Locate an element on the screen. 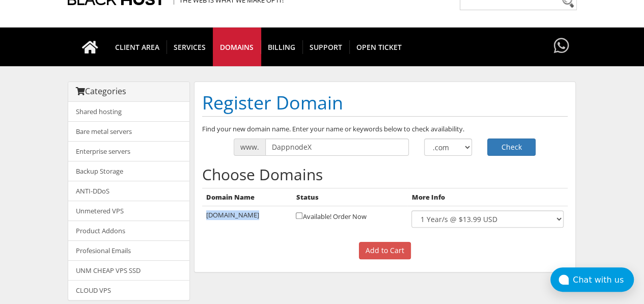  button: Check is located at coordinates (511, 147).